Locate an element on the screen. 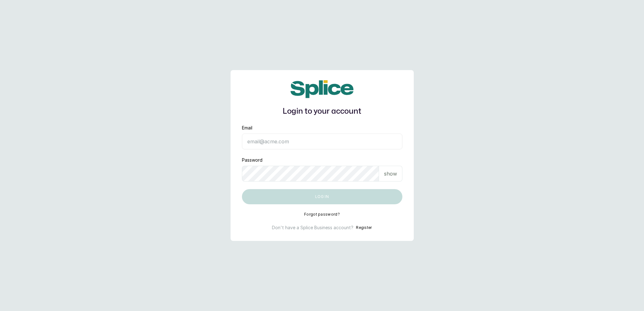 Image resolution: width=644 pixels, height=311 pixels. h1: Login to your account is located at coordinates (322, 111).